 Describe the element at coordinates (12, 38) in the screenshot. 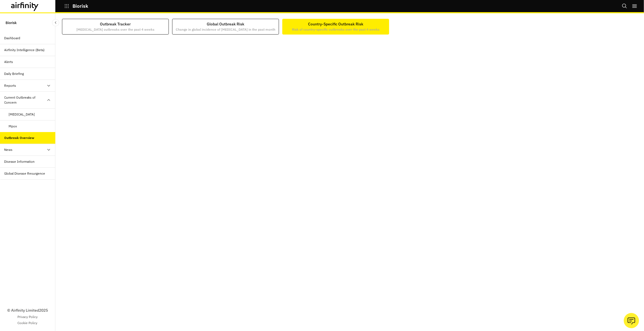

I see `div: Dashboard` at that location.